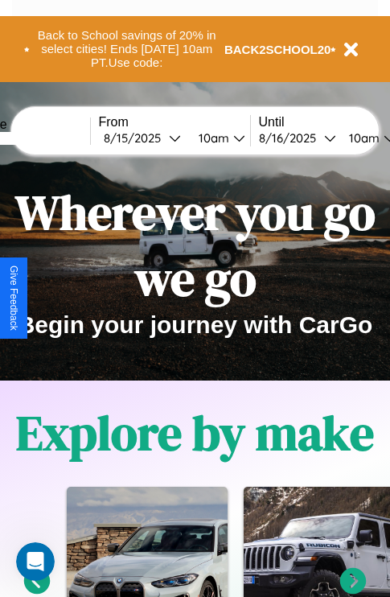  What do you see at coordinates (195, 433) in the screenshot?
I see `h1: Explore by make` at bounding box center [195, 433].